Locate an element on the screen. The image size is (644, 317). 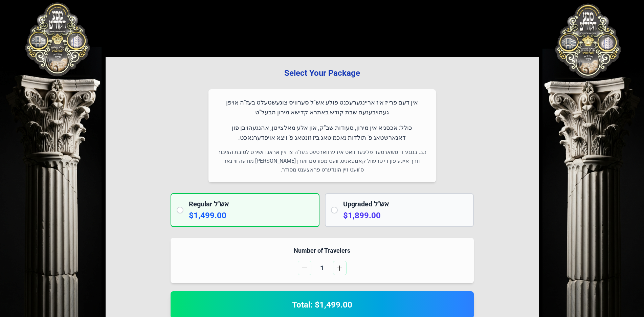
h2: Regular אש"ל is located at coordinates (251, 204).